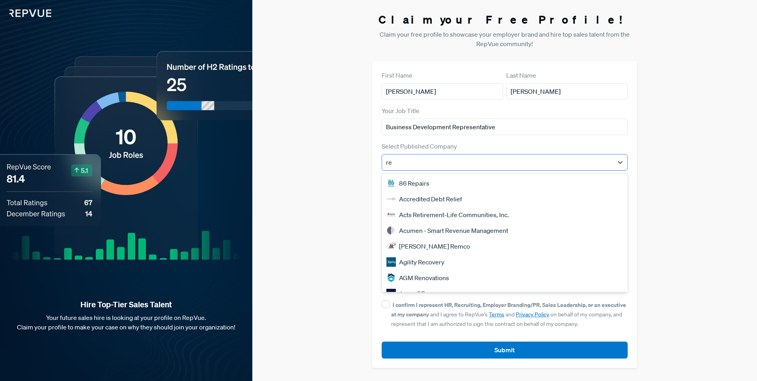 This screenshot has height=381, width=757. What do you see at coordinates (419, 146) in the screenshot?
I see `label: Select Published Company` at bounding box center [419, 146].